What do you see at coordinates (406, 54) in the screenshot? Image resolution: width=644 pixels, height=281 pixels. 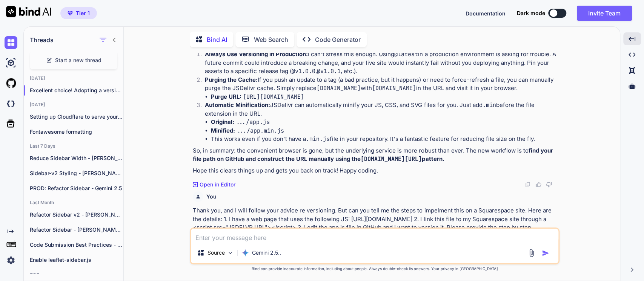 I see `code: @latest` at bounding box center [406, 54].